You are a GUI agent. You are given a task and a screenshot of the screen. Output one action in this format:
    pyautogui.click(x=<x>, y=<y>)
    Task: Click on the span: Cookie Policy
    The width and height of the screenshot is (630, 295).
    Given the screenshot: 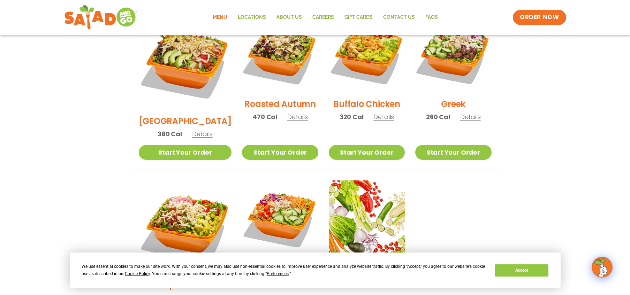 What is the action you would take?
    pyautogui.click(x=137, y=274)
    